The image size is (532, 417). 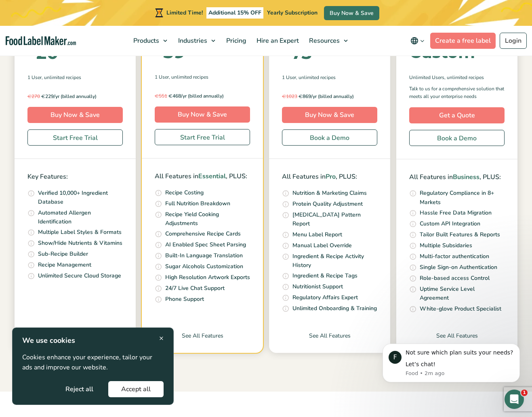 What do you see at coordinates (463, 41) in the screenshot?
I see `a: Create a free label` at bounding box center [463, 41].